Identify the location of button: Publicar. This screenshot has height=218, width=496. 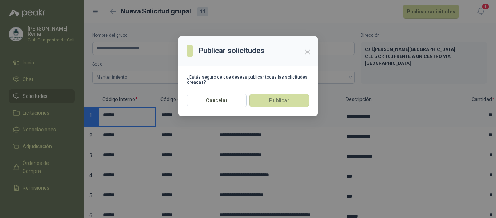
(279, 100).